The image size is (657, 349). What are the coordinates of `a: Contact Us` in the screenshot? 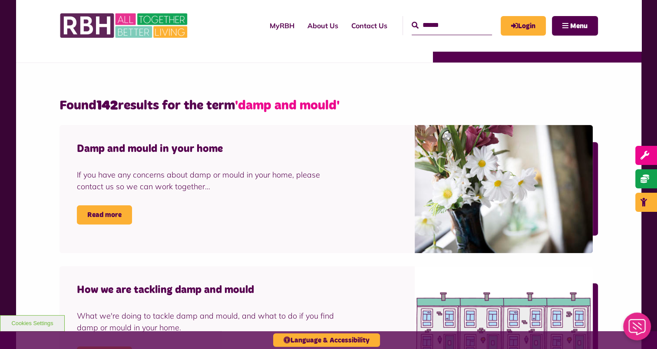 It's located at (369, 26).